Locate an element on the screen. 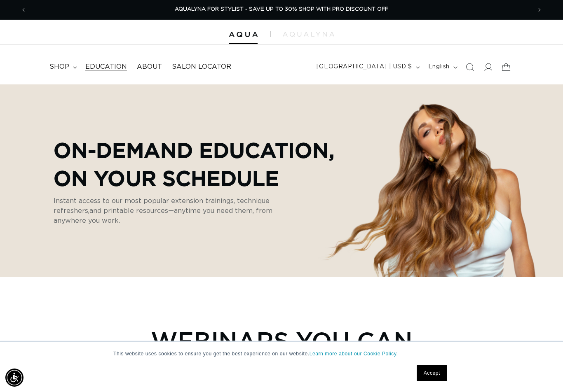 This screenshot has width=563, height=392. summary: shop is located at coordinates (62, 67).